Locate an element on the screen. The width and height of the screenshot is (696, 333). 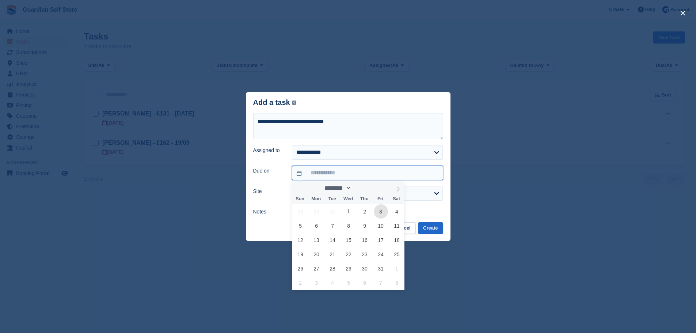
span: October 9, 2025 is located at coordinates (365, 225).